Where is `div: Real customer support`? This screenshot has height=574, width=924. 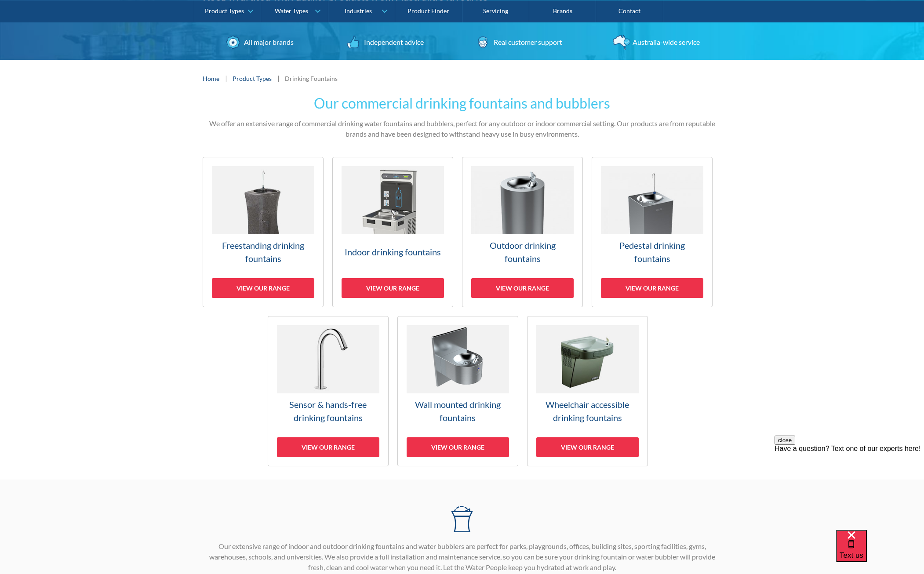
div: Real customer support is located at coordinates (526, 42).